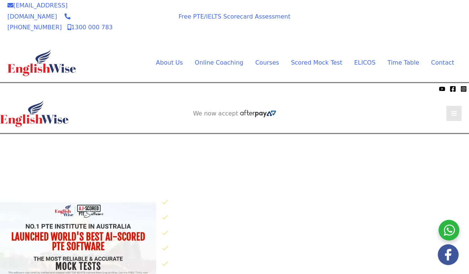  What do you see at coordinates (316, 264) in the screenshot?
I see `li: 200 Listening Practice Questions` at bounding box center [316, 264].